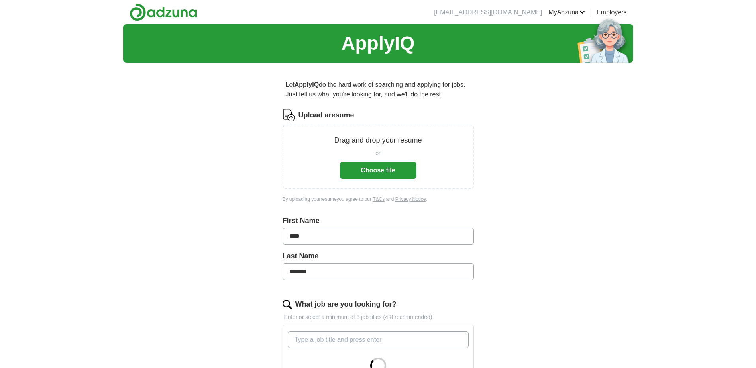  I want to click on img: Adzuna logo, so click(163, 12).